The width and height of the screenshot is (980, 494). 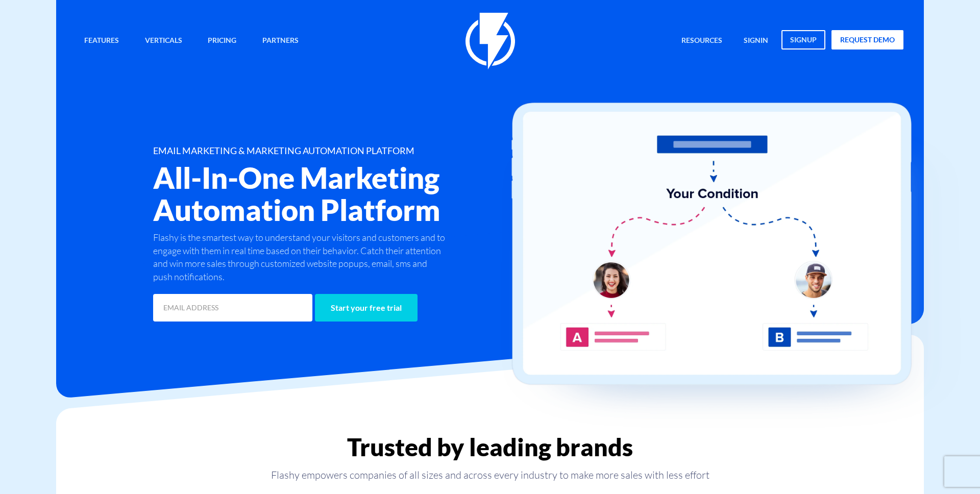 I want to click on input: EMAIL ADDRESS, so click(x=233, y=308).